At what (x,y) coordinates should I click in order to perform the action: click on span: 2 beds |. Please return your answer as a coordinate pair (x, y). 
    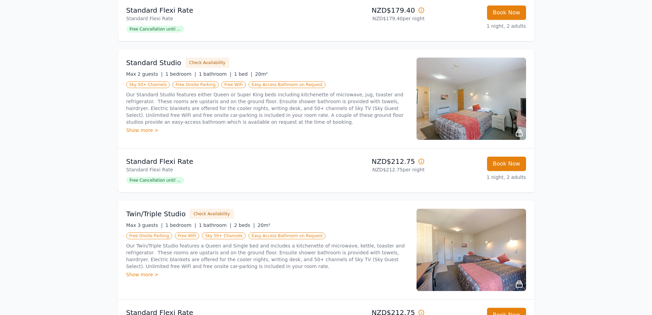
    Looking at the image, I should click on (245, 225).